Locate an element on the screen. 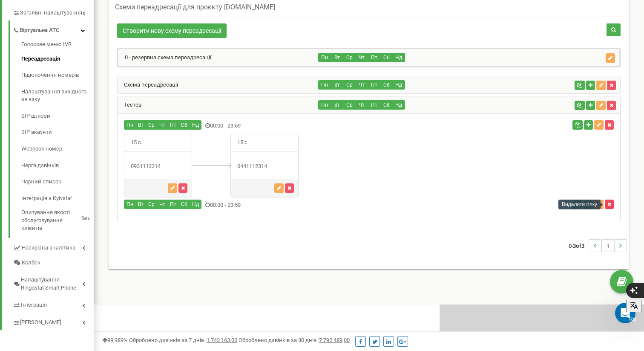 The height and width of the screenshot is (351, 644). a: Черга дзвінків is located at coordinates (58, 165).